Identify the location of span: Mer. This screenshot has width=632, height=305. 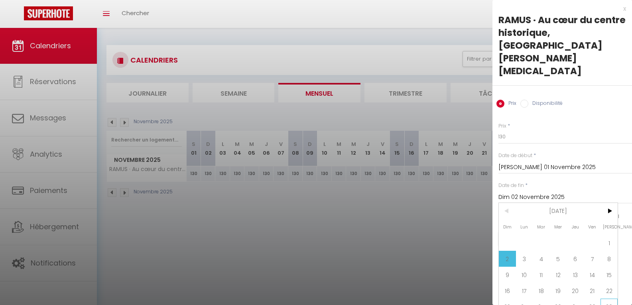
(559, 227).